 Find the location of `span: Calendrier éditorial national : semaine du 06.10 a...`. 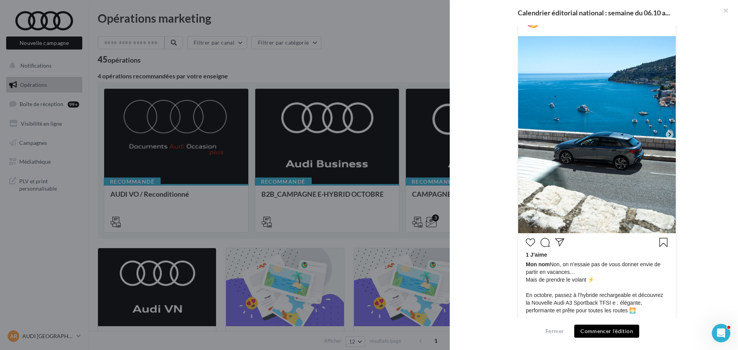

span: Calendrier éditorial national : semaine du 06.10 a... is located at coordinates (594, 13).